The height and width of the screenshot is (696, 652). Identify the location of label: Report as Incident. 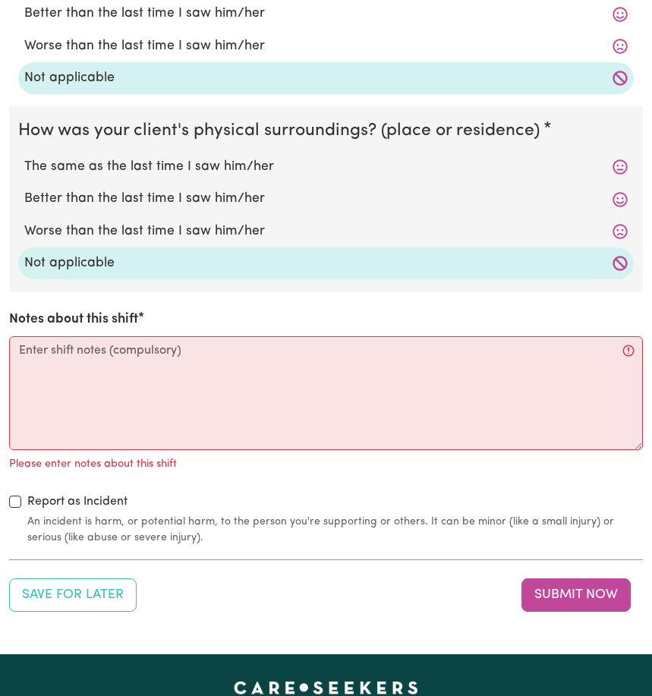
(77, 502).